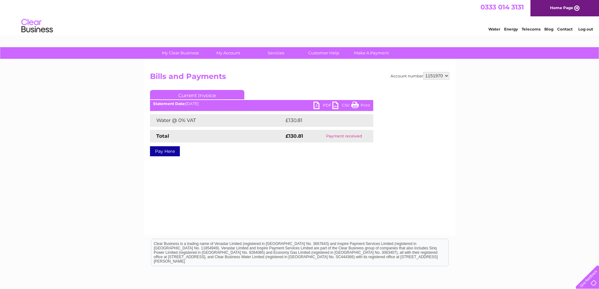 The image size is (599, 289). What do you see at coordinates (531, 29) in the screenshot?
I see `a: Telecoms` at bounding box center [531, 29].